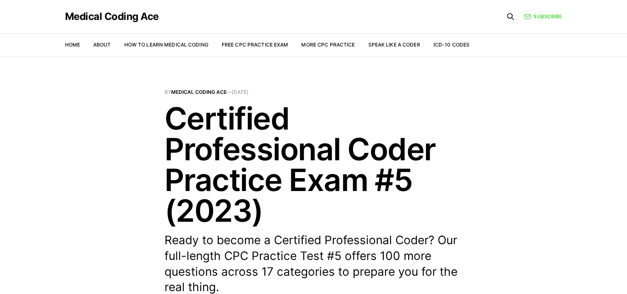 This screenshot has height=294, width=627. What do you see at coordinates (314, 164) in the screenshot?
I see `h1: Certified Professional Coder Practice Exam #5 (2023)` at bounding box center [314, 164].